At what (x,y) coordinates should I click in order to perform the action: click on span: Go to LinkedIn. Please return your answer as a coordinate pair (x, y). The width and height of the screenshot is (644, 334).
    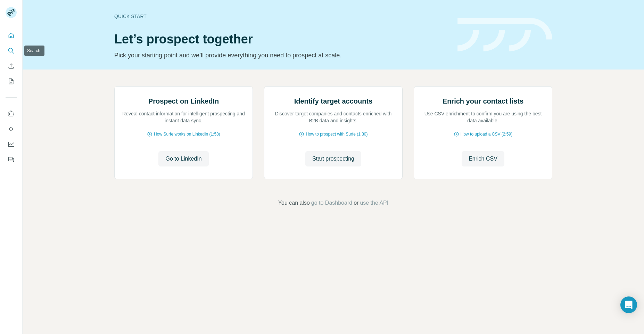
    Looking at the image, I should click on (183, 159).